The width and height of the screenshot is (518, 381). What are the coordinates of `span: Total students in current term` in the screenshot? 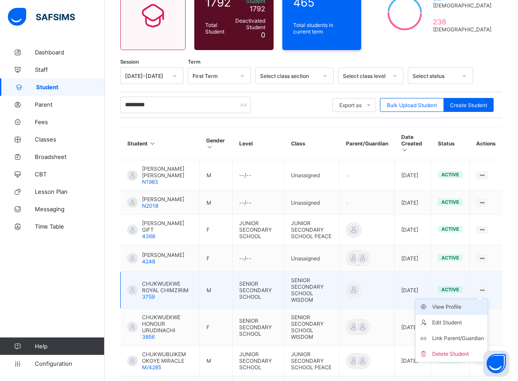 It's located at (322, 28).